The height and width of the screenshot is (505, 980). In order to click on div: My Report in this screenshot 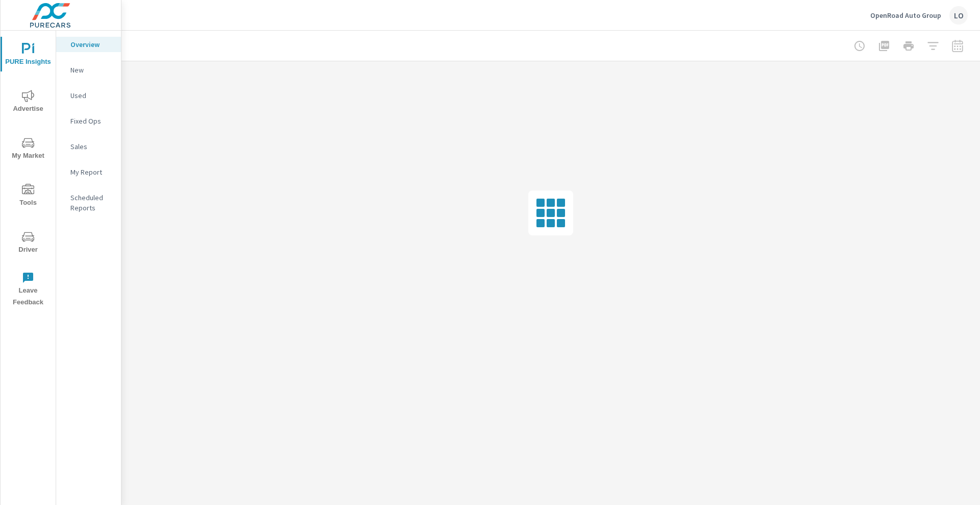, I will do `click(88, 172)`.